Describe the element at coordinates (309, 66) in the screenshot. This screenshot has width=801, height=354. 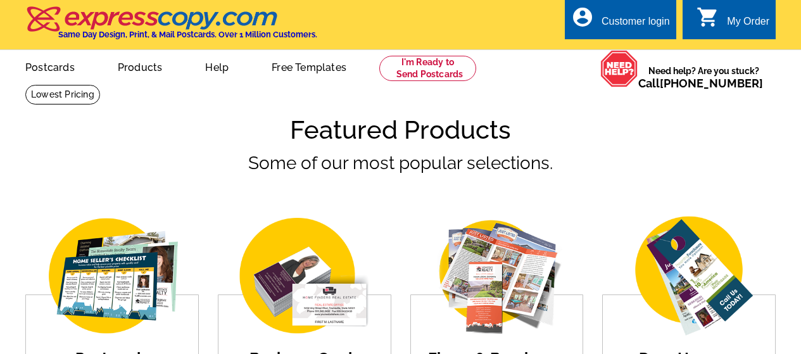
I see `a: Free Templates` at that location.